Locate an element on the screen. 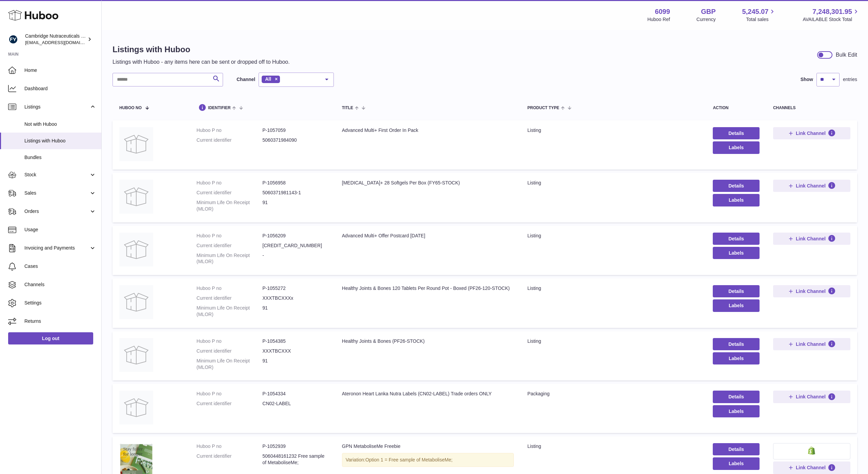  p: Listings with Huboo - any items here can be sent or dropped off to Huboo. is located at coordinates (201, 62).